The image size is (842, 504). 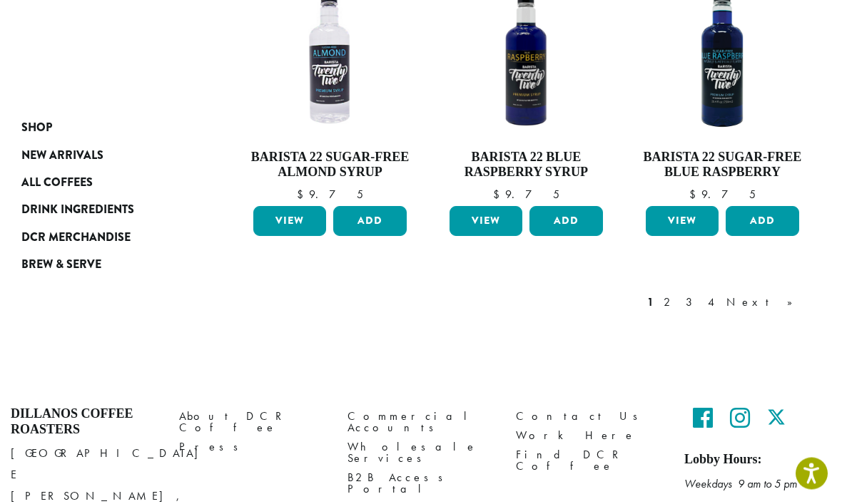 I want to click on a: Work Here, so click(x=589, y=435).